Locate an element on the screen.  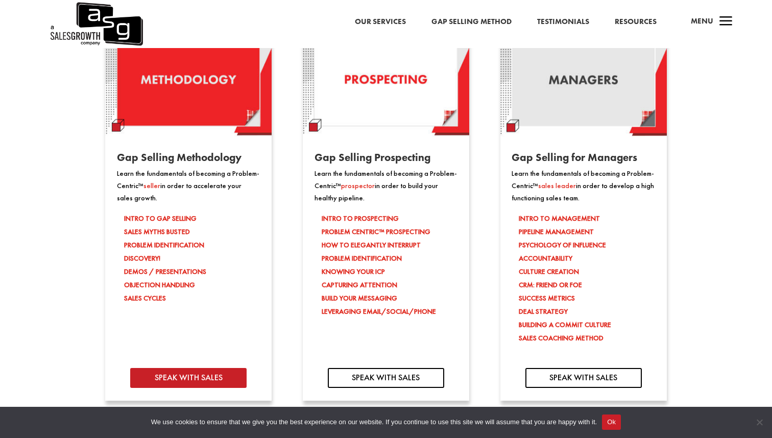
p: Learn the fundamentals of becoming a Problem-Centric™ in order to develop a high functioning sale... is located at coordinates (583, 185).